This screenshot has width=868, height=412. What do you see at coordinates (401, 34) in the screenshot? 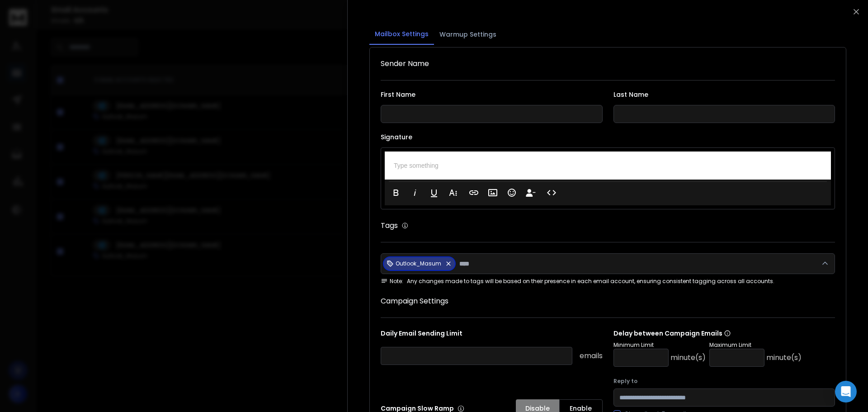
I see `button: Mailbox Settings` at bounding box center [401, 34].